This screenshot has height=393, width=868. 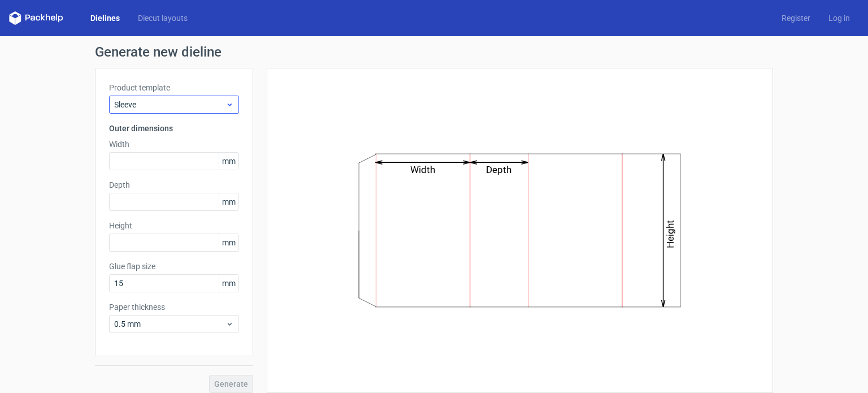 What do you see at coordinates (174, 185) in the screenshot?
I see `label: Depth` at bounding box center [174, 185].